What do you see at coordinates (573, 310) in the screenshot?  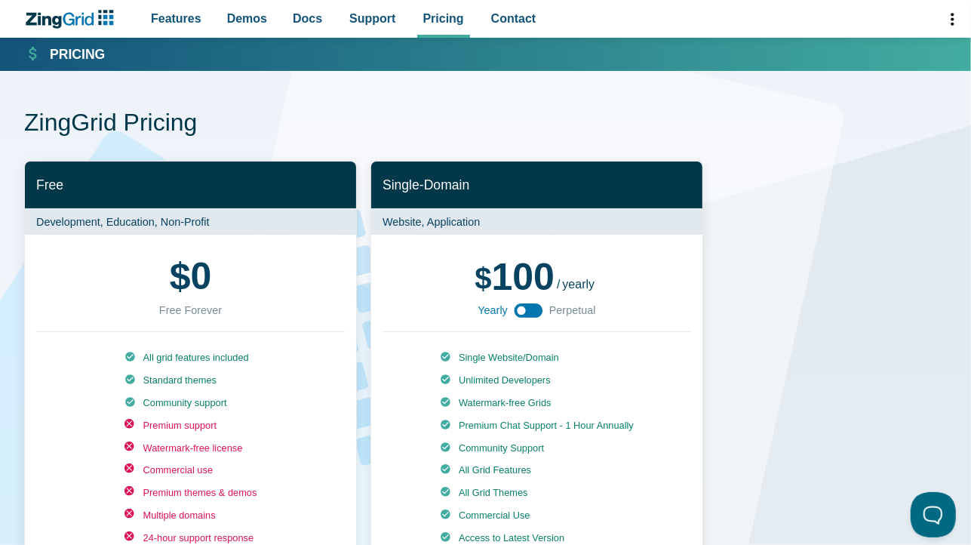 I see `span: Perpetual` at bounding box center [573, 310].